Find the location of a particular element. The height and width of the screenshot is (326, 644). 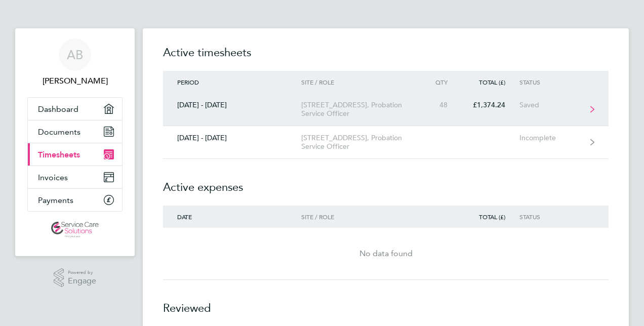

span: Period is located at coordinates (188, 82).